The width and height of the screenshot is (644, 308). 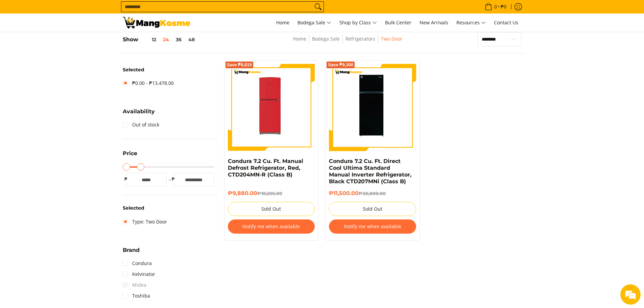 I want to click on button: 24, so click(x=166, y=40).